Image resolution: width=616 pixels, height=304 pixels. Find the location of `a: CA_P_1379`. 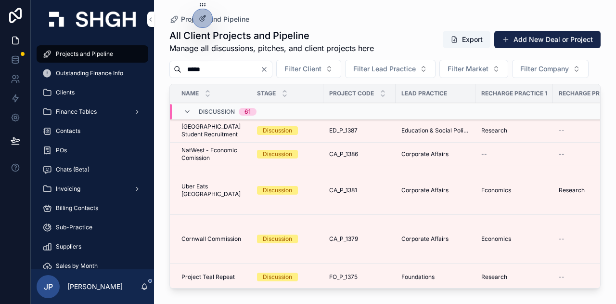

a: CA_P_1379 is located at coordinates (360, 239).